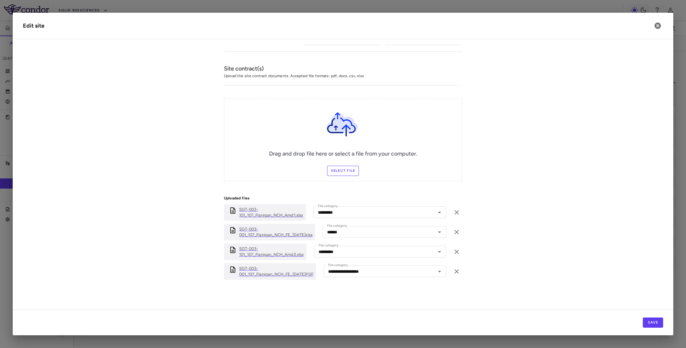 The height and width of the screenshot is (348, 686). Describe the element at coordinates (343, 76) in the screenshot. I see `span: Upload the site contract documents. Accepted file formats: pdf, docx, csv, xlsx` at that location.